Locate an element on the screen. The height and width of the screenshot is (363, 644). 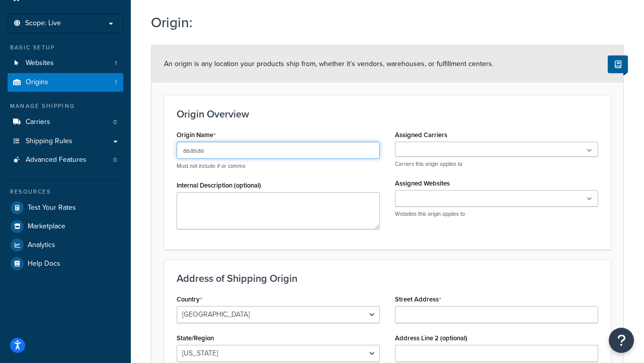
span: Websites is located at coordinates (40, 63).